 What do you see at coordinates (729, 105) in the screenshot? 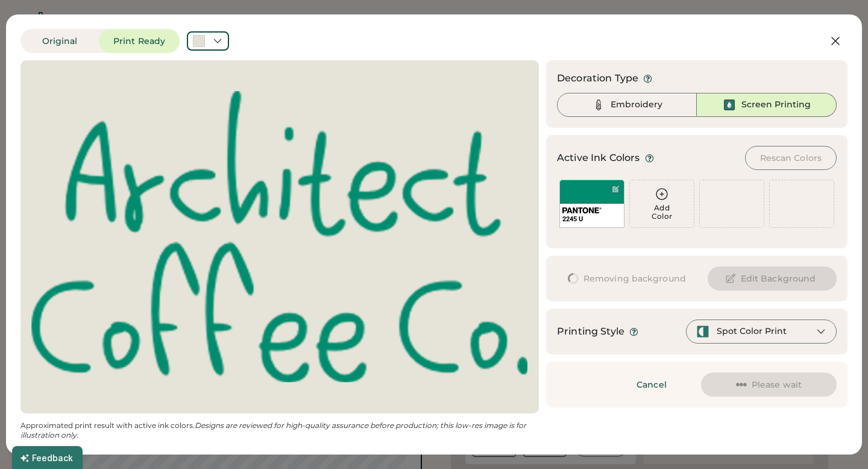
I see `img: Ink%20-%20Selected.svg` at bounding box center [729, 105].